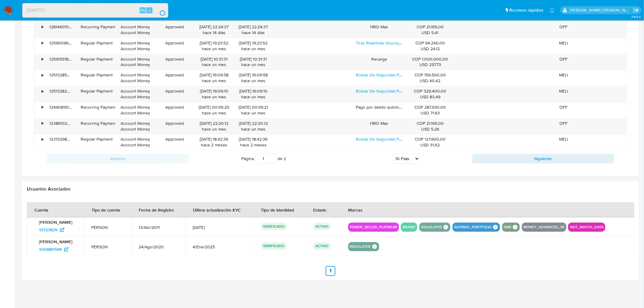 Image resolution: width=644 pixels, height=308 pixels. I want to click on span: 3.163.0, so click(636, 17).